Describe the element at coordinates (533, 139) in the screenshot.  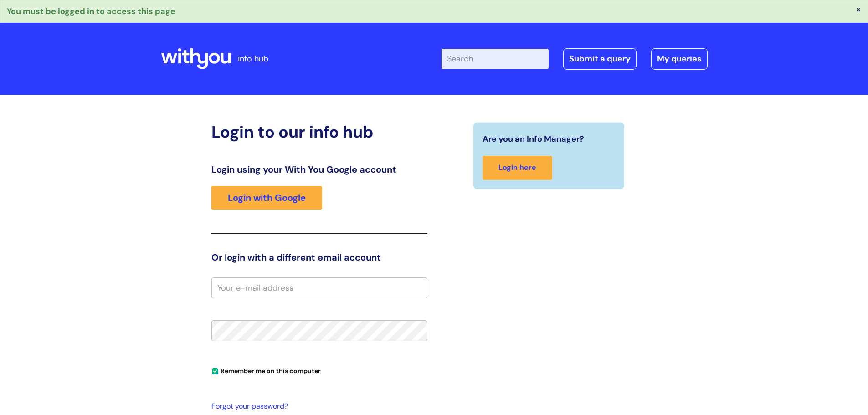
I see `span: Are you an Info Manager?` at that location.